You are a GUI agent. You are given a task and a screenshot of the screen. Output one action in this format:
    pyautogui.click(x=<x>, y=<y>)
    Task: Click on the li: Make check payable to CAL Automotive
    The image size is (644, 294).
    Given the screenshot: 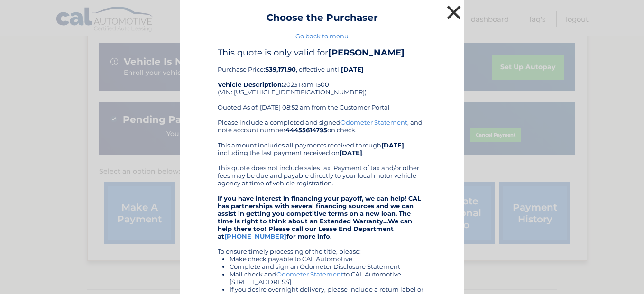 What is the action you would take?
    pyautogui.click(x=328, y=259)
    